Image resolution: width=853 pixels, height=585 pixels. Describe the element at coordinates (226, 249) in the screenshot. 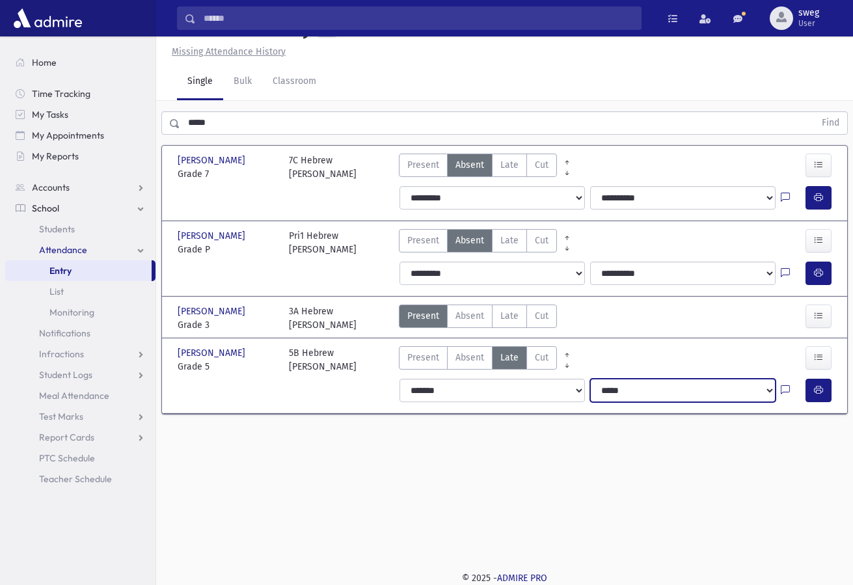

I see `span: Grade P` at that location.